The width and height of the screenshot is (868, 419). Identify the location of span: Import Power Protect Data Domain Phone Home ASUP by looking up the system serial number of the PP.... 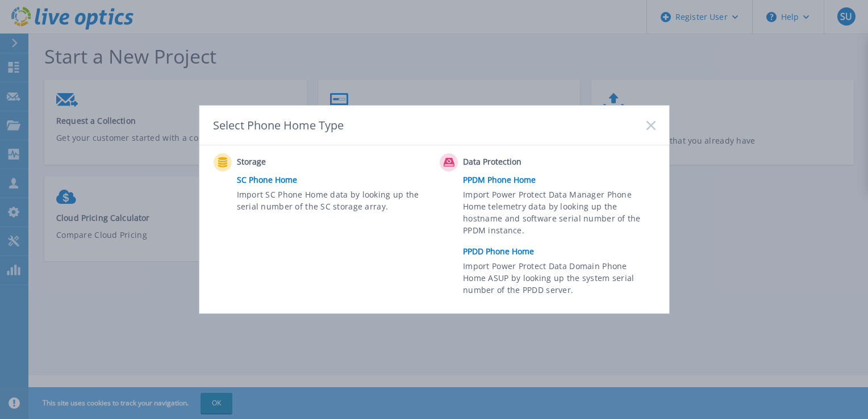
(557, 280).